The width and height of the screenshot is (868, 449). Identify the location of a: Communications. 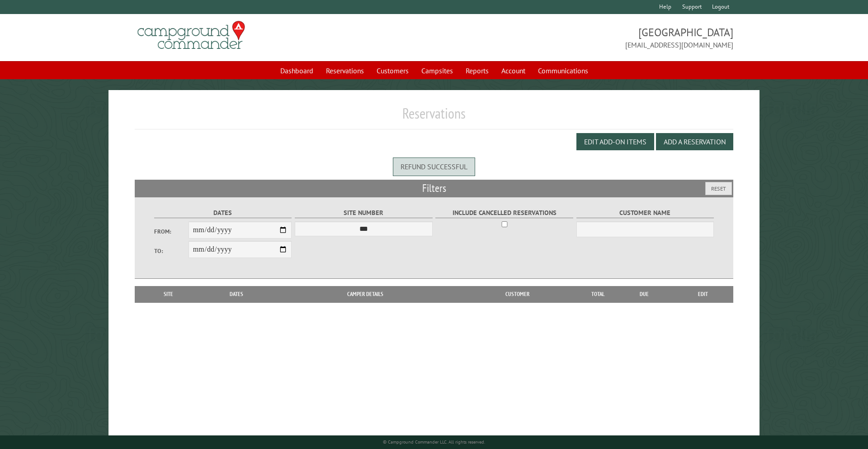
(563, 71).